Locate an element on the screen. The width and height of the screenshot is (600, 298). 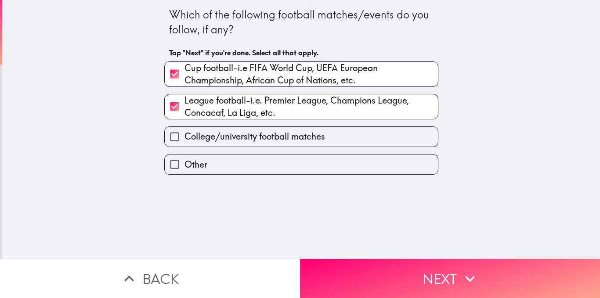
h6: Tap "Next" if you're done. Select all that apply. is located at coordinates (302, 53).